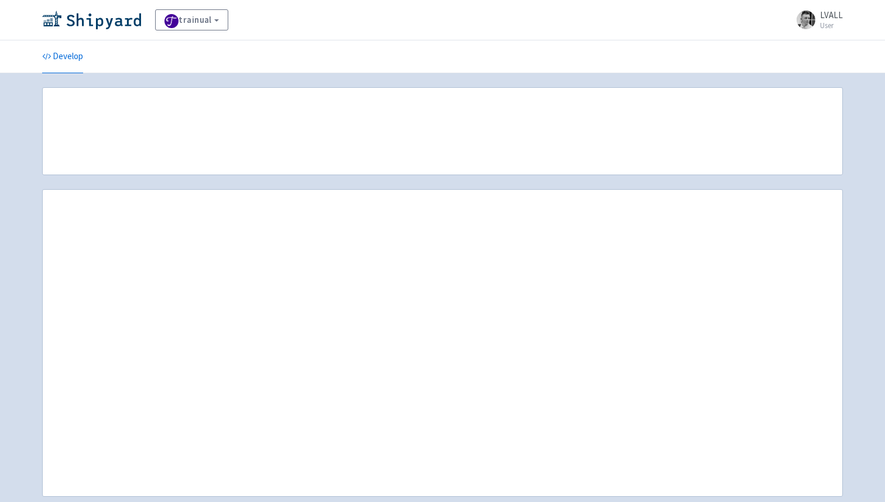 The image size is (885, 502). What do you see at coordinates (191, 20) in the screenshot?
I see `a: trainual` at bounding box center [191, 20].